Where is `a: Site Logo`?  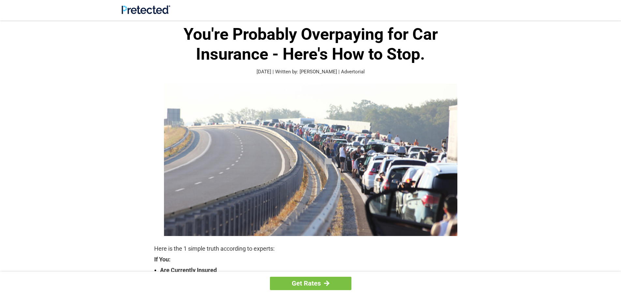
a: Site Logo is located at coordinates (146, 12).